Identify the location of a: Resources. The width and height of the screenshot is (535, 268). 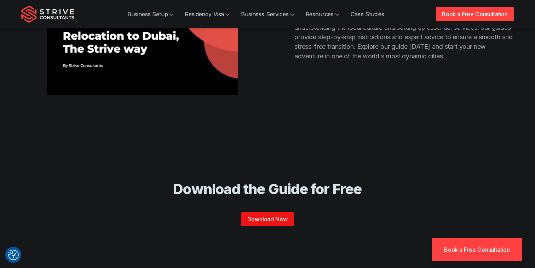
(323, 14).